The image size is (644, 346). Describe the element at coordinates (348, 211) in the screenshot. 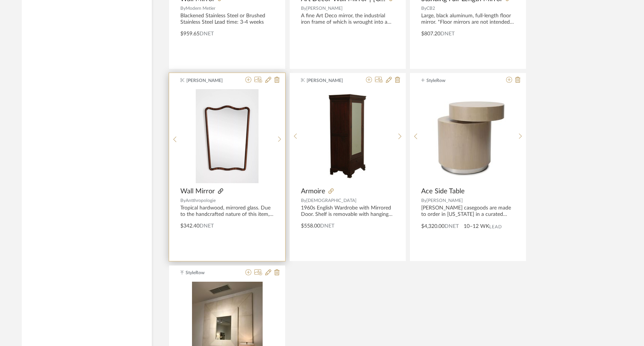

I see `div: 1960s English Wardrobe with Mirrored Door. Shelf is removable with hanging rod space. Ships from ...` at that location.